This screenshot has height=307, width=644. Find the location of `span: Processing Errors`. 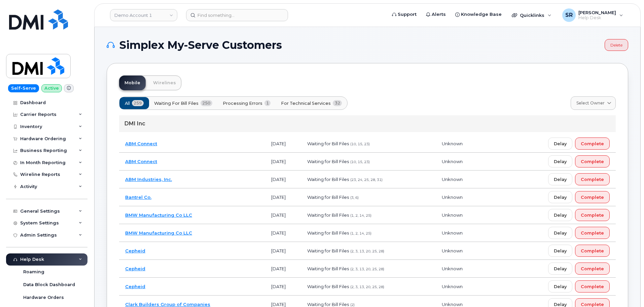

span: Processing Errors is located at coordinates (243, 103).